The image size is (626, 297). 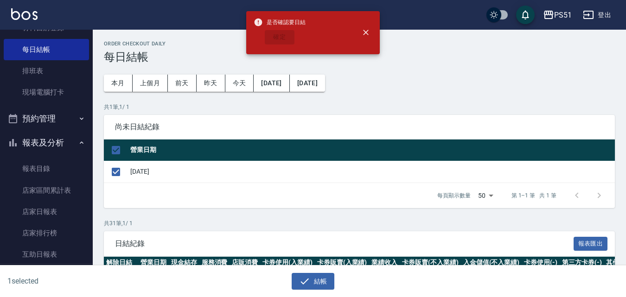 I want to click on h2: Order checkout daily, so click(x=359, y=44).